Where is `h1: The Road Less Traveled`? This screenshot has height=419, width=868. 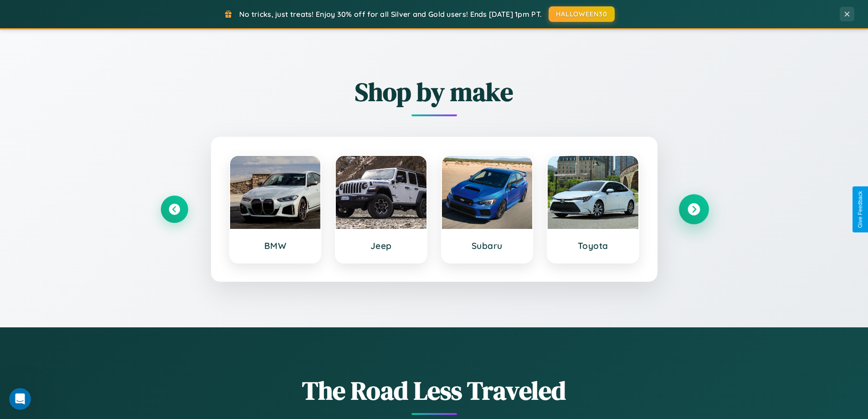
h1: The Road Less Traveled is located at coordinates (434, 390).